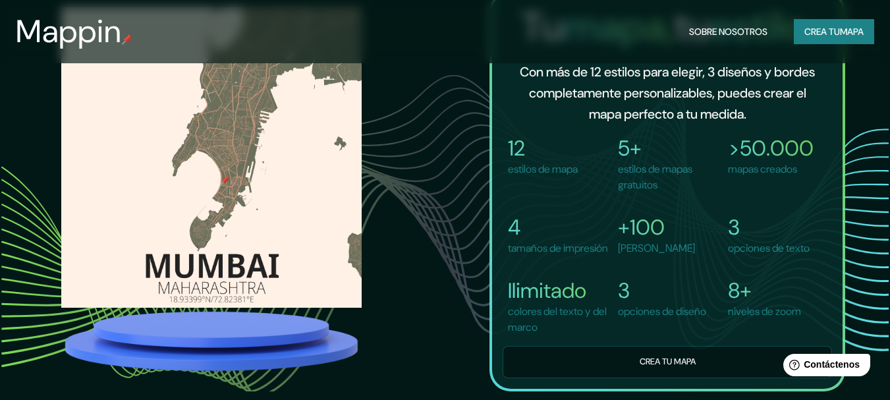 The image size is (890, 400). What do you see at coordinates (662, 311) in the screenshot?
I see `font: opciones de diseño` at bounding box center [662, 311].